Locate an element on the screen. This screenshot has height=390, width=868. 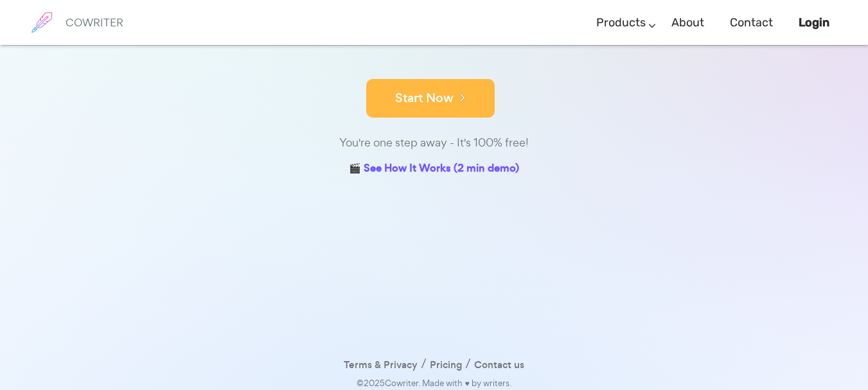
a: Contact is located at coordinates (751, 22).